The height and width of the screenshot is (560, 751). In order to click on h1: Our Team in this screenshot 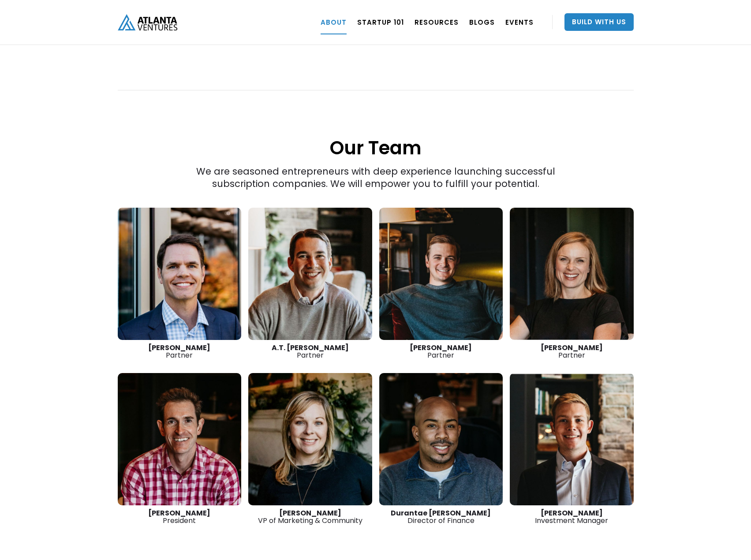, I will do `click(375, 126)`.